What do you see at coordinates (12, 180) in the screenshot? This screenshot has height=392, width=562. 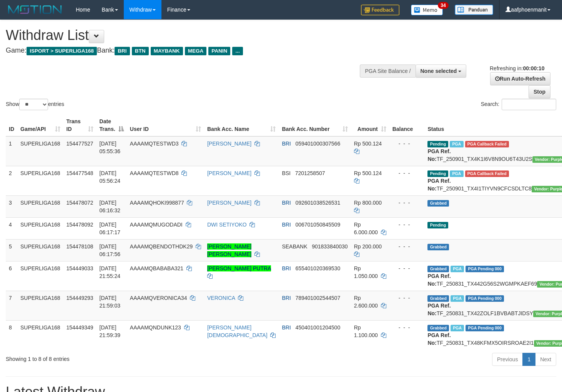 I see `td: 2` at bounding box center [12, 180].